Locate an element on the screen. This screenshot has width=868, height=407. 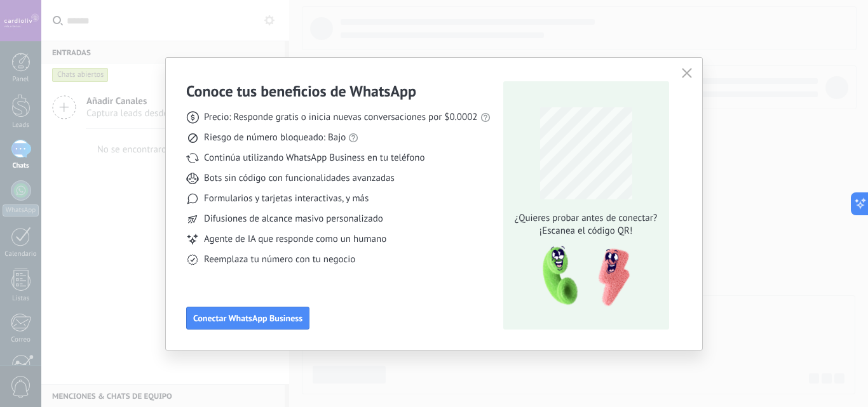
img: qr-pic-1x.png is located at coordinates (582, 276).